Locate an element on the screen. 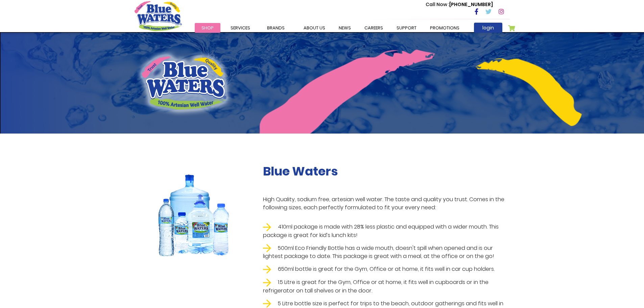  a: login is located at coordinates (488, 28).